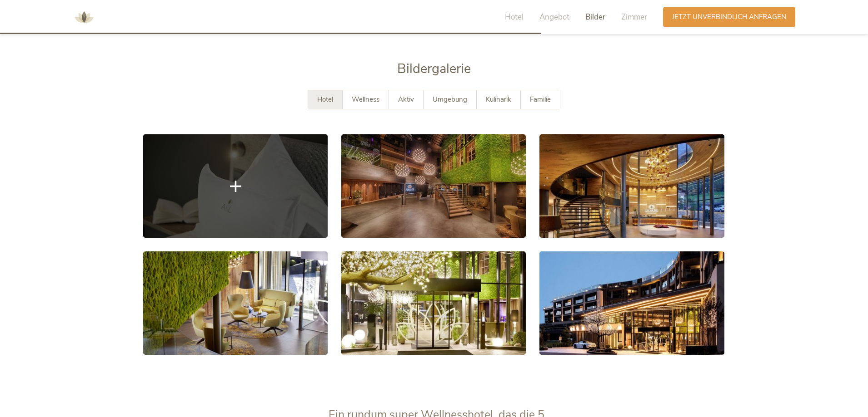 This screenshot has width=868, height=417. I want to click on span: Bilder, so click(595, 17).